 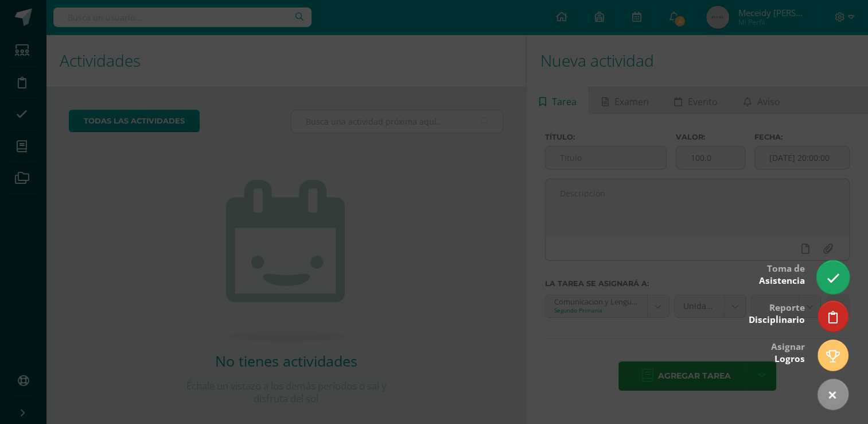 I want to click on div: Reporte, so click(x=777, y=313).